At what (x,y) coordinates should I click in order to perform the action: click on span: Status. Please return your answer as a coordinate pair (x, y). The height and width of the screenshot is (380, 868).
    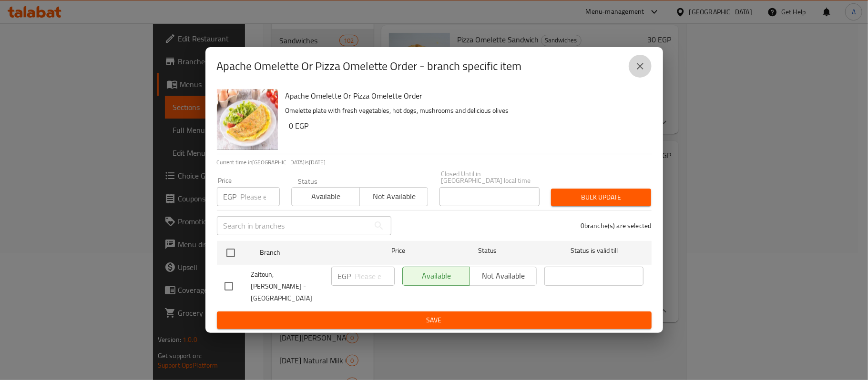
    Looking at the image, I should click on (487, 251).